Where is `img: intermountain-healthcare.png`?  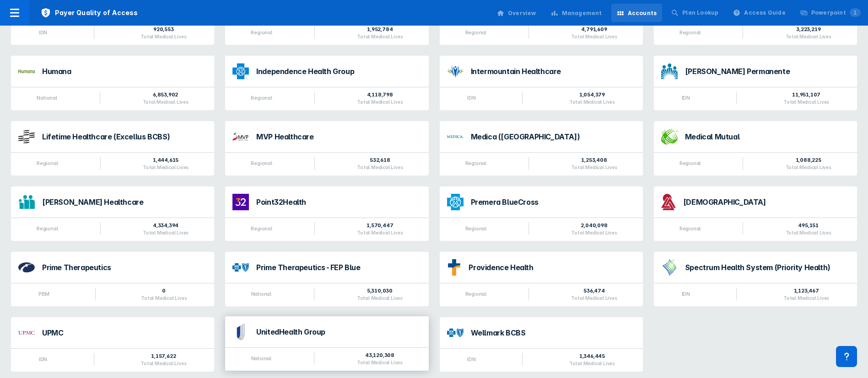
img: intermountain-healthcare.png is located at coordinates (455, 71).